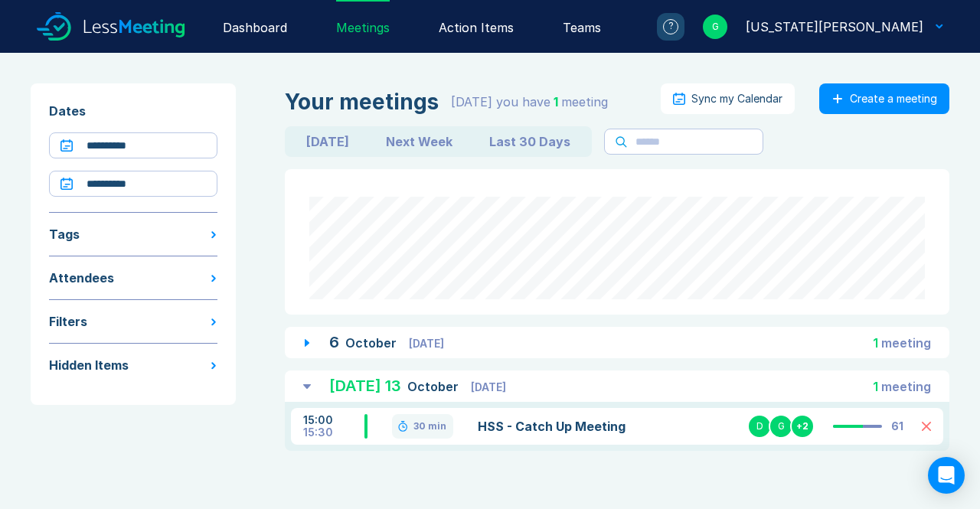 This screenshot has width=980, height=509. What do you see at coordinates (333, 342) in the screenshot?
I see `span: 6` at bounding box center [333, 342].